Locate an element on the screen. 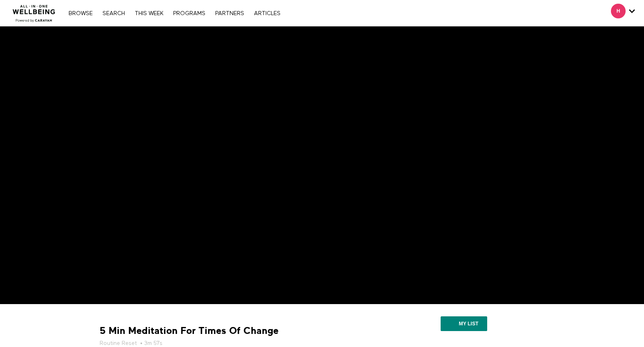 The width and height of the screenshot is (644, 347). a: PROGRAMS is located at coordinates (189, 14).